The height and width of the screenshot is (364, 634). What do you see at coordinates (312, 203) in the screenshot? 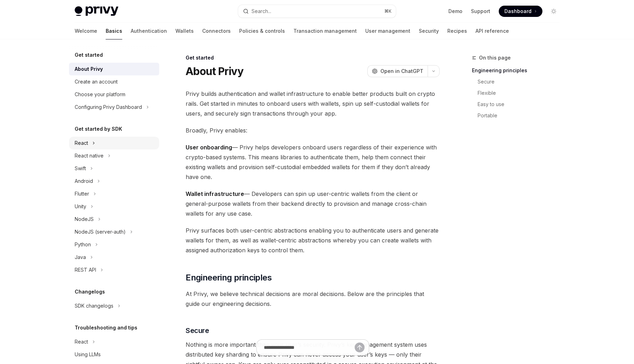
I see `span: — Developers can spin up user-centric wallets from the client or general-purpose wallets from the...` at bounding box center [312, 203].